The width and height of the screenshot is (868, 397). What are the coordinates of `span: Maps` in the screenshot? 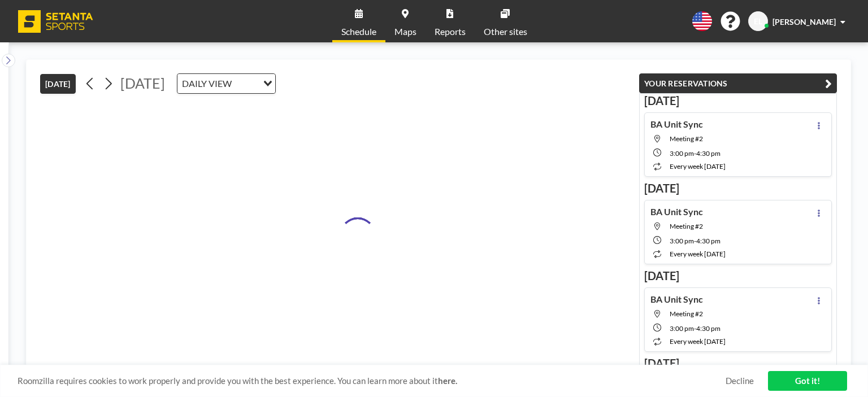 It's located at (405, 32).